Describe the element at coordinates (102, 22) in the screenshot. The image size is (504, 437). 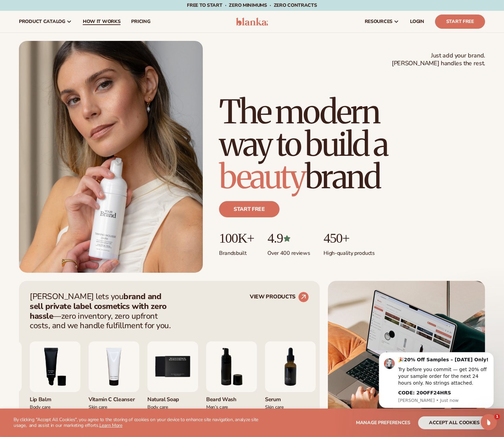
I see `span: How It Works` at that location.